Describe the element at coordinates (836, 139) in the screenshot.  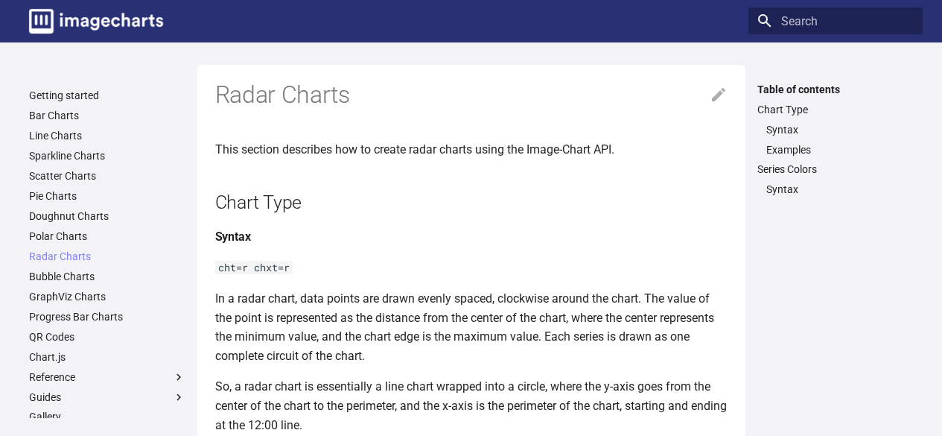
I see `nav: Table of contents` at that location.